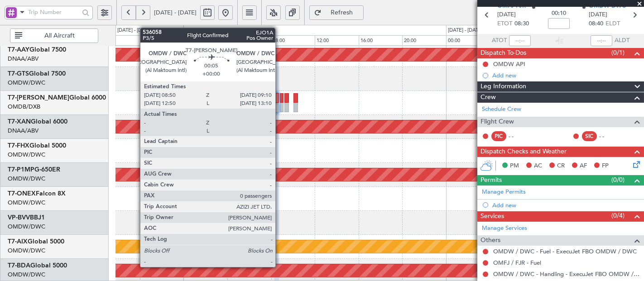  What do you see at coordinates (37, 145) in the screenshot?
I see `a: T7-FHXGlobal 5000` at bounding box center [37, 145].